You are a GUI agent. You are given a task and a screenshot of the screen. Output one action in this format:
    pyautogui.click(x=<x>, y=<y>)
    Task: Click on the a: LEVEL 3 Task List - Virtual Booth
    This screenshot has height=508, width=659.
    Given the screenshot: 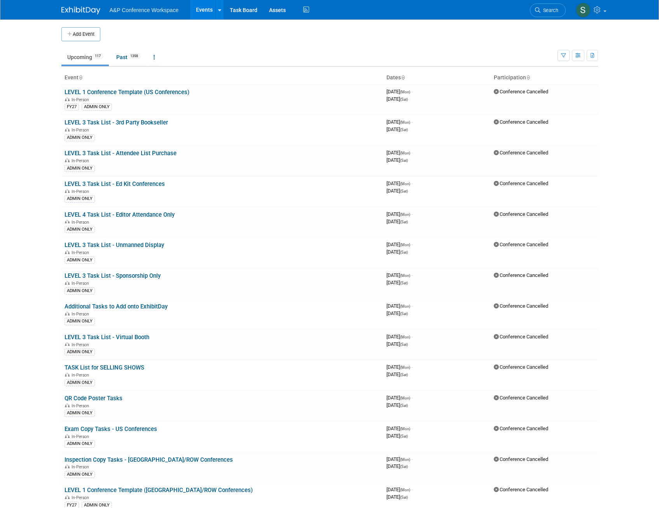 What is the action you would take?
    pyautogui.click(x=107, y=337)
    